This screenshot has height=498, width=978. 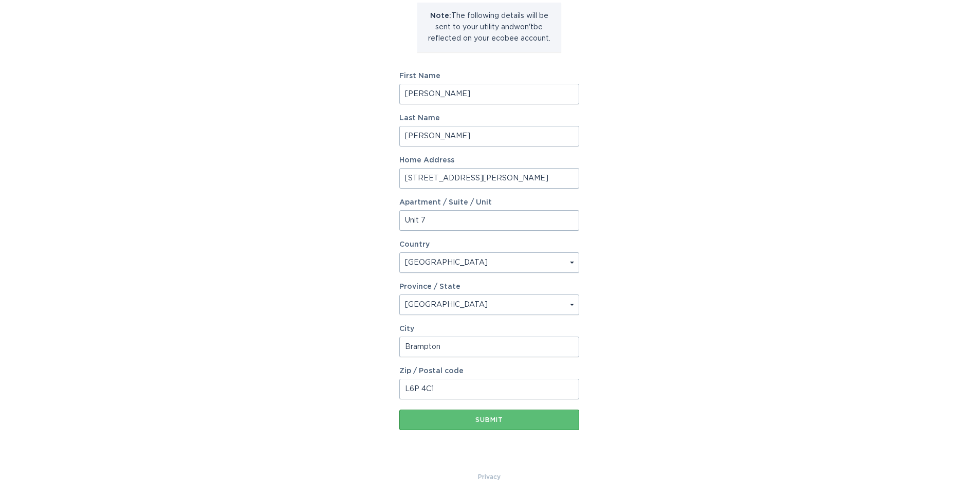 What do you see at coordinates (414, 245) in the screenshot?
I see `label: Country` at bounding box center [414, 245].